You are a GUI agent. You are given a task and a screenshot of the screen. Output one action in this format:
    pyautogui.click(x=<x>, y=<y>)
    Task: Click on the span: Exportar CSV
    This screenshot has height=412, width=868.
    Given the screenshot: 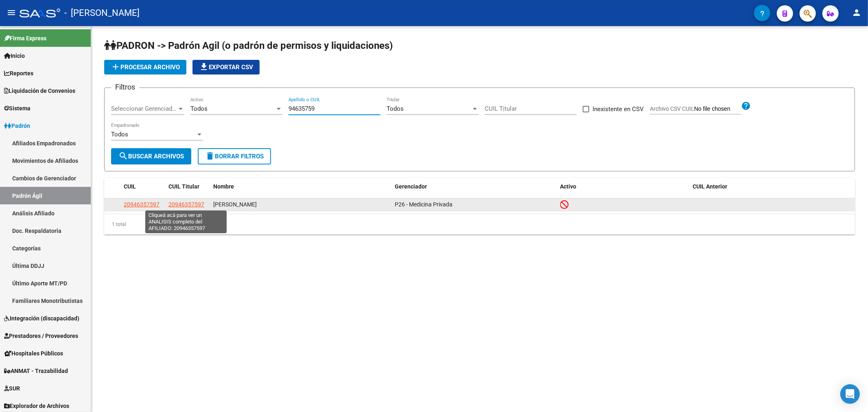 What is the action you would take?
    pyautogui.click(x=226, y=67)
    